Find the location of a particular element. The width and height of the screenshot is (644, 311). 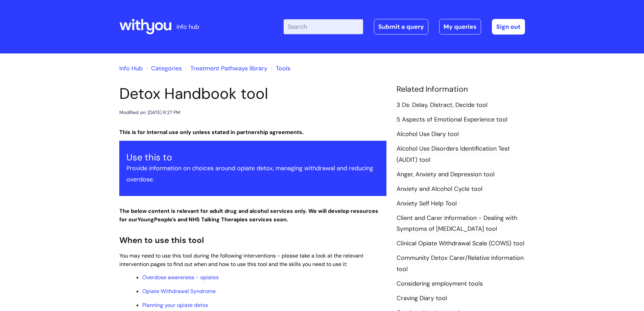

span: You may need to use this tool during the following interventions - please take a look at the rele... is located at coordinates (241, 260).